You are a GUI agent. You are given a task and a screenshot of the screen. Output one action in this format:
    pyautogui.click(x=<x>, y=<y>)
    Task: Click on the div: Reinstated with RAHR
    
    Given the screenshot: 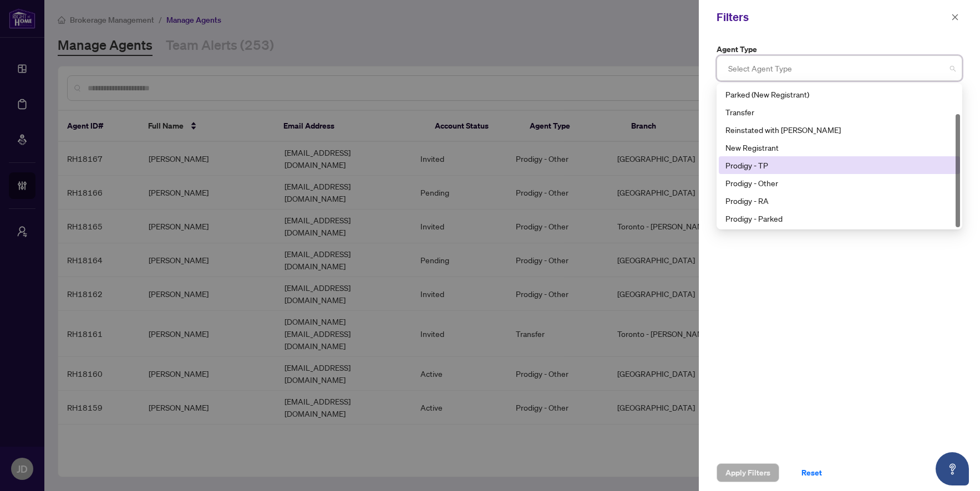 What is the action you would take?
    pyautogui.click(x=840, y=130)
    